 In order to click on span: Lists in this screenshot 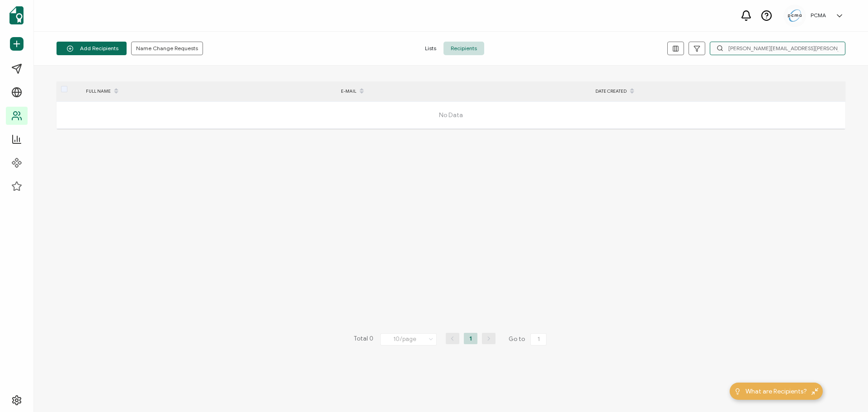, I will do `click(430, 49)`.